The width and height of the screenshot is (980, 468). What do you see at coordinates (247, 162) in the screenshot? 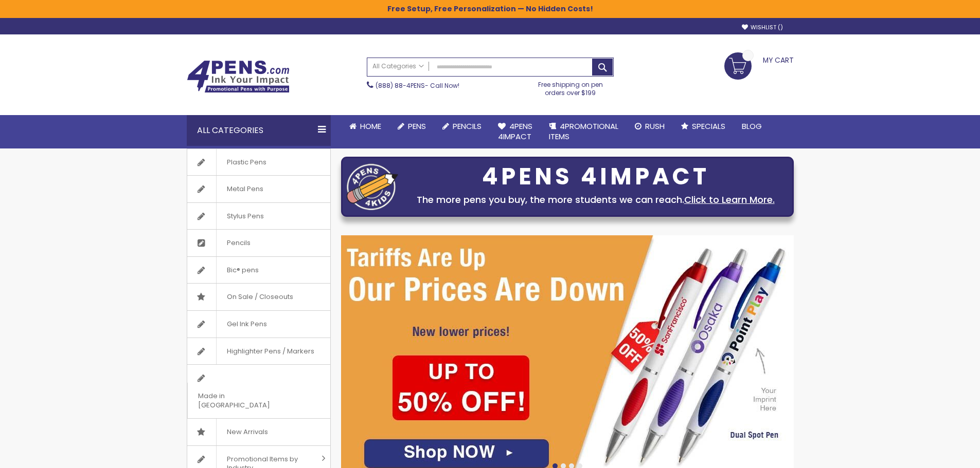
I see `span: Plastic Pens` at bounding box center [247, 162].